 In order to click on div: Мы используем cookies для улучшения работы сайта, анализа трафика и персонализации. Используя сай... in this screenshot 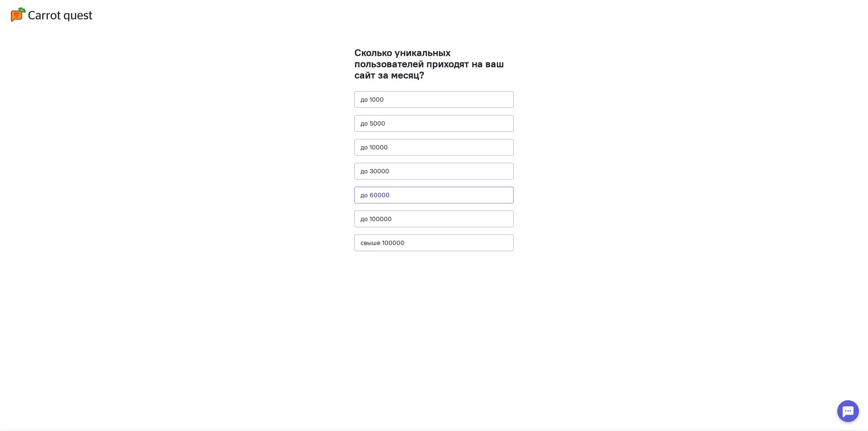, I will do `click(411, 14)`.